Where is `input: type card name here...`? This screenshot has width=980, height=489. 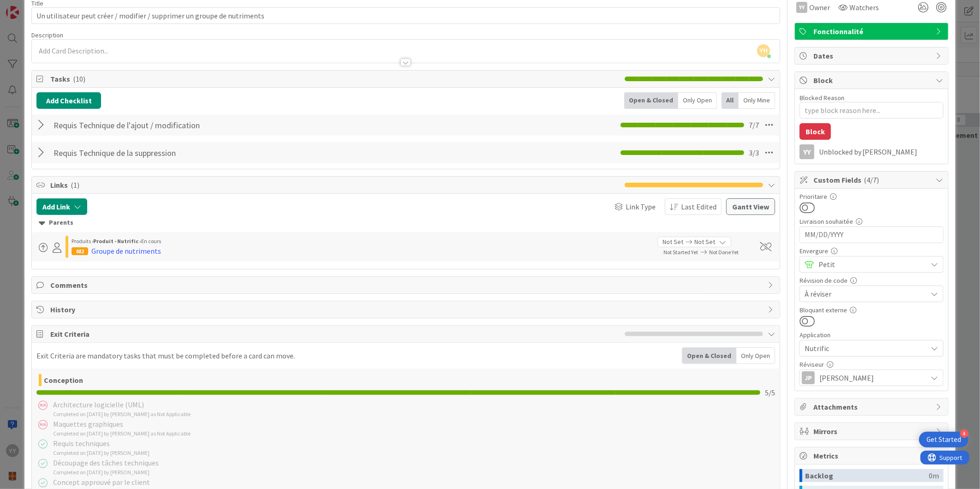
input: type card name here... is located at coordinates (406, 15).